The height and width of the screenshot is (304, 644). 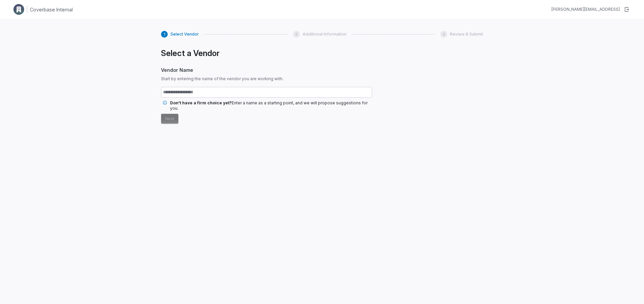 I want to click on h1: Coverbase Internal, so click(x=51, y=9).